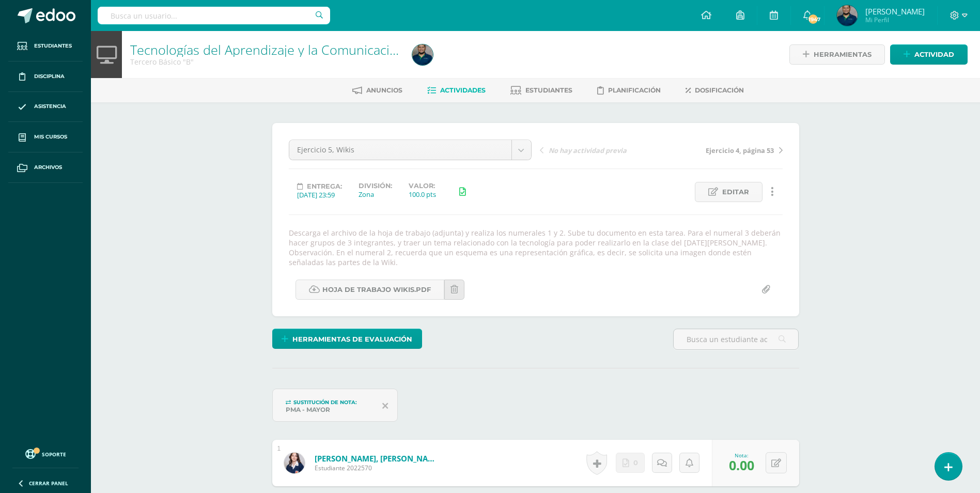  Describe the element at coordinates (348, 339) in the screenshot. I see `a: Herramientas de evaluación` at that location.